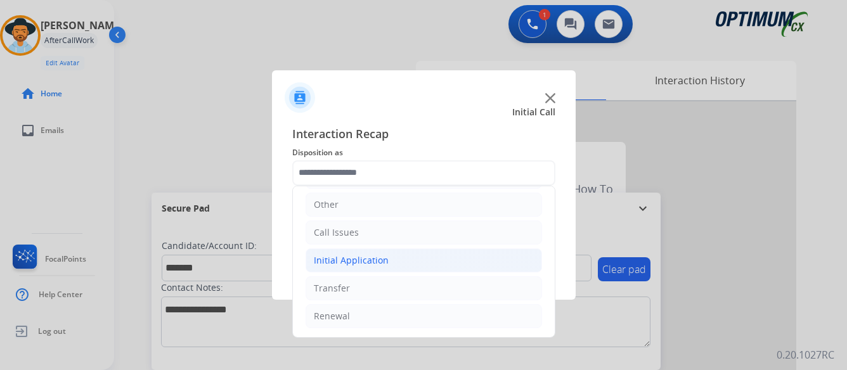  Describe the element at coordinates (351, 261) in the screenshot. I see `div: Initial Application` at that location.